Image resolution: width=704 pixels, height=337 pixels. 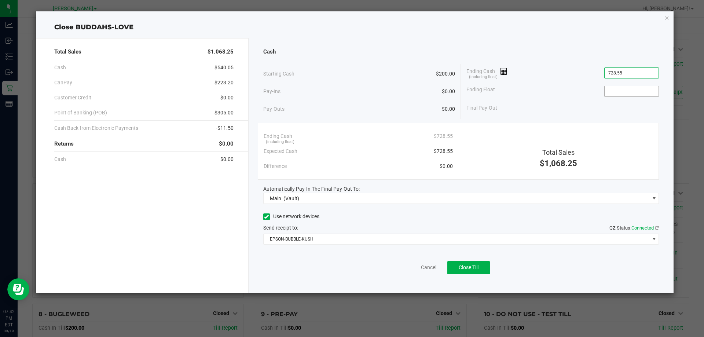 I want to click on span: $305.00, so click(x=224, y=113).